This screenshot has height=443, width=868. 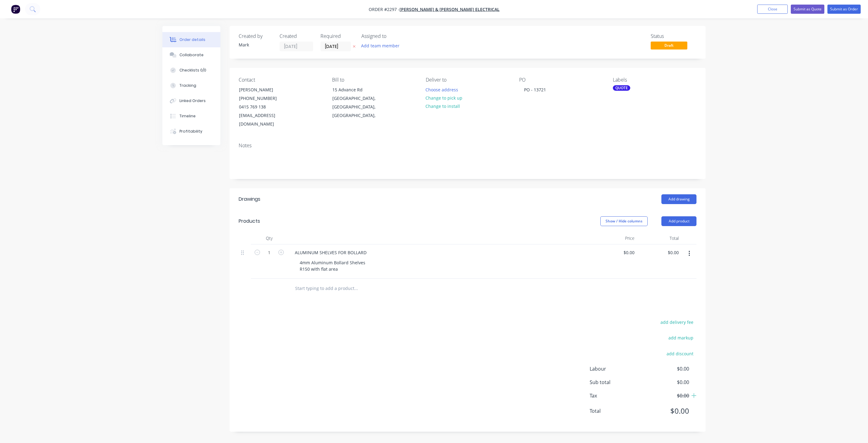 I want to click on button: Checklists 0/0, so click(x=191, y=70).